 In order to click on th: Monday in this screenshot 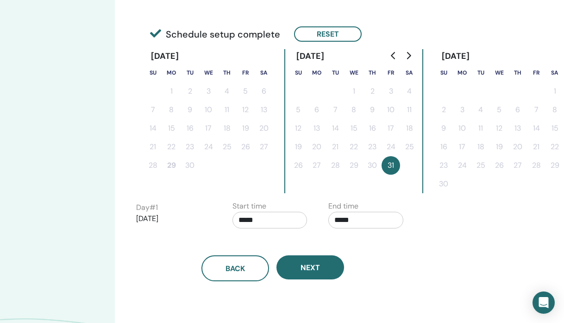, I will do `click(171, 73)`.